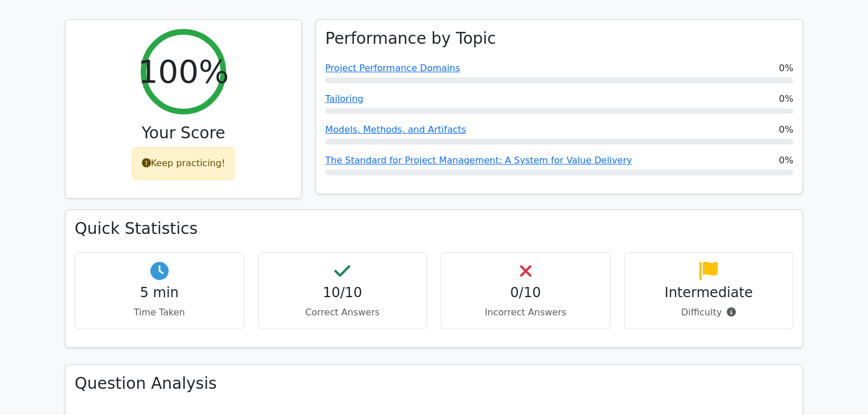 The width and height of the screenshot is (868, 415). I want to click on h4: Intermediate, so click(709, 293).